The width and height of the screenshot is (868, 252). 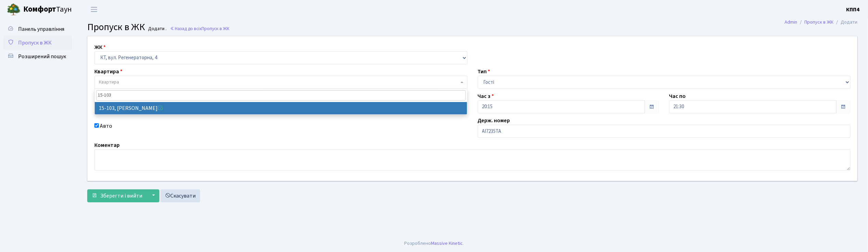 What do you see at coordinates (106, 126) in the screenshot?
I see `label: Авто` at bounding box center [106, 126].